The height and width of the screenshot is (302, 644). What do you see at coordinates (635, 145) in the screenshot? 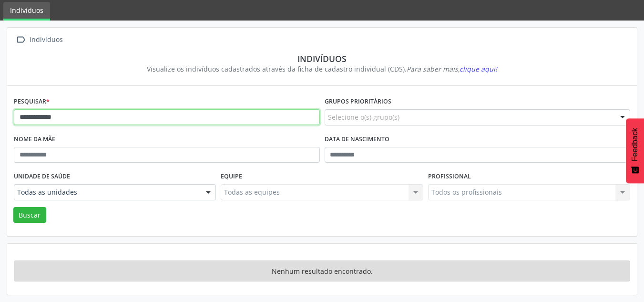
I see `span: Feedback` at bounding box center [635, 145].